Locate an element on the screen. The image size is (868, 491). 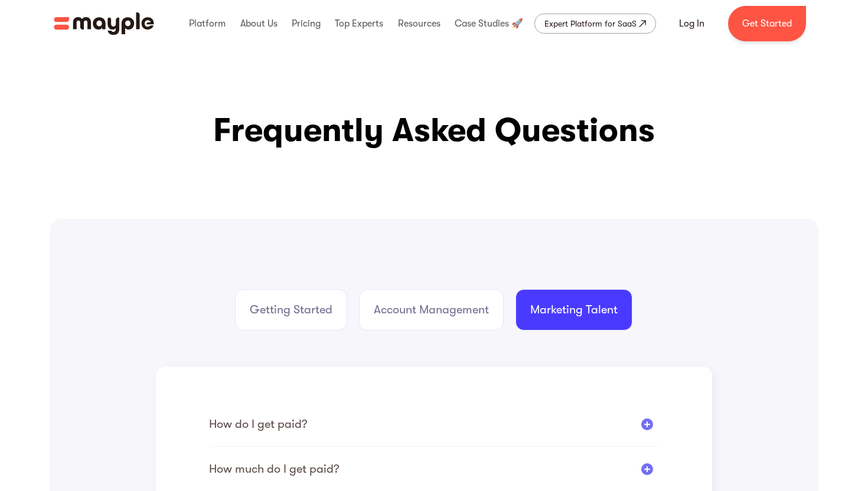
a: home is located at coordinates (104, 23).